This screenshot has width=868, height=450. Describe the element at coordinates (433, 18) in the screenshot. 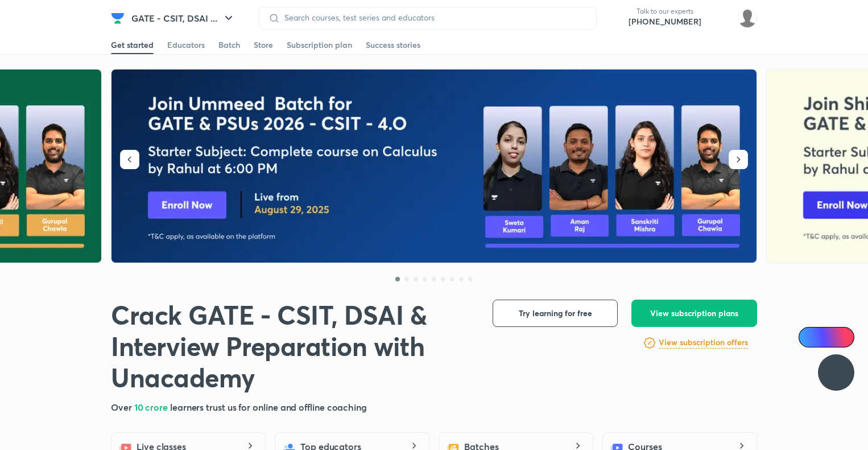

I see `input: Search courses, test series and educators` at that location.